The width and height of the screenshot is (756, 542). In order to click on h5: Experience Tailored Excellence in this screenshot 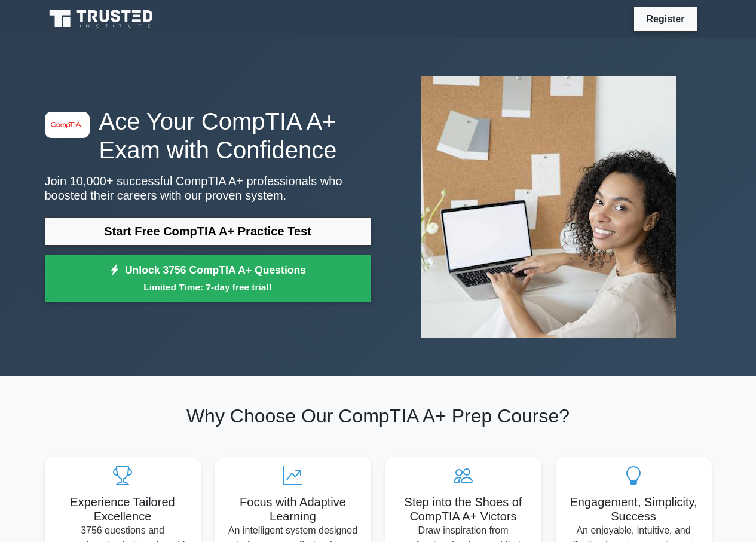, I will do `click(123, 509)`.